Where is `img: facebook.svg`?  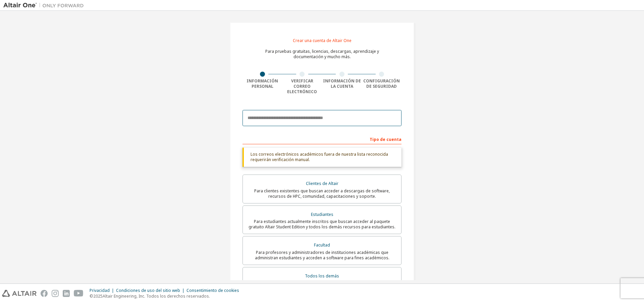 img: facebook.svg is located at coordinates (44, 293).